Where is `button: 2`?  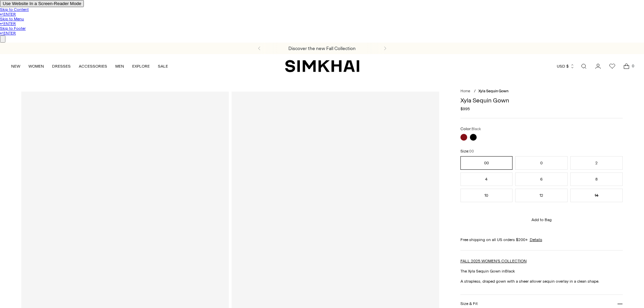
button: 2 is located at coordinates (596, 163).